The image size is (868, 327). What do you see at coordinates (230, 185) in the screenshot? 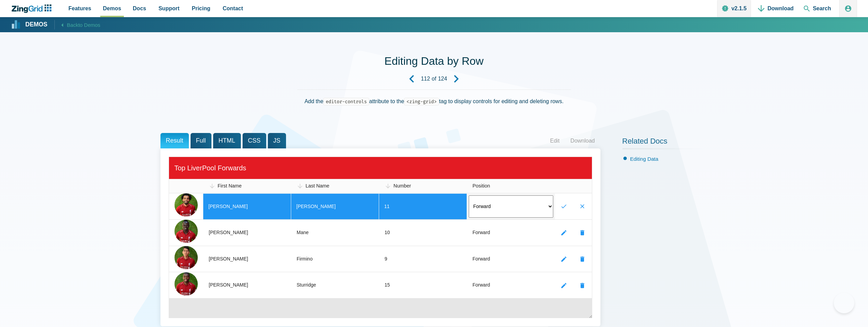
I see `span: First Name` at bounding box center [230, 185].